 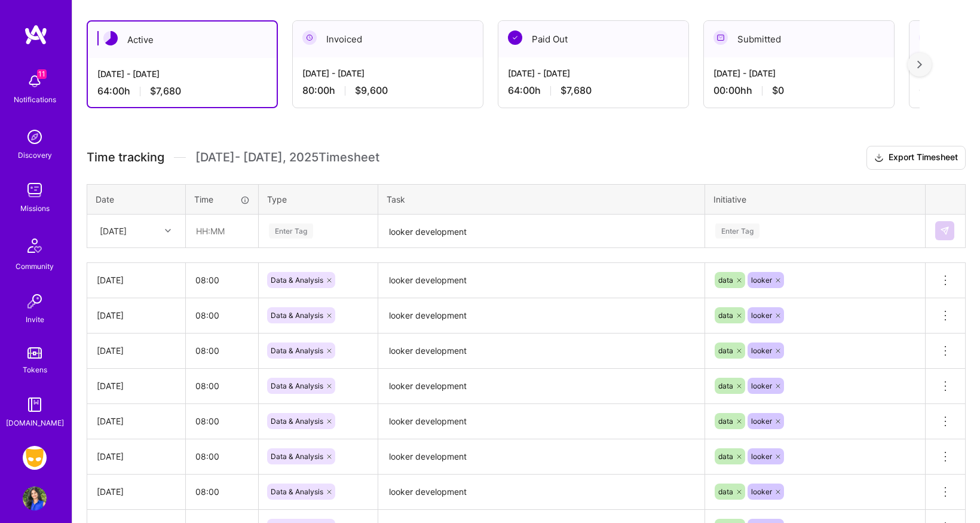 I want to click on img: Invoiced, so click(x=309, y=38).